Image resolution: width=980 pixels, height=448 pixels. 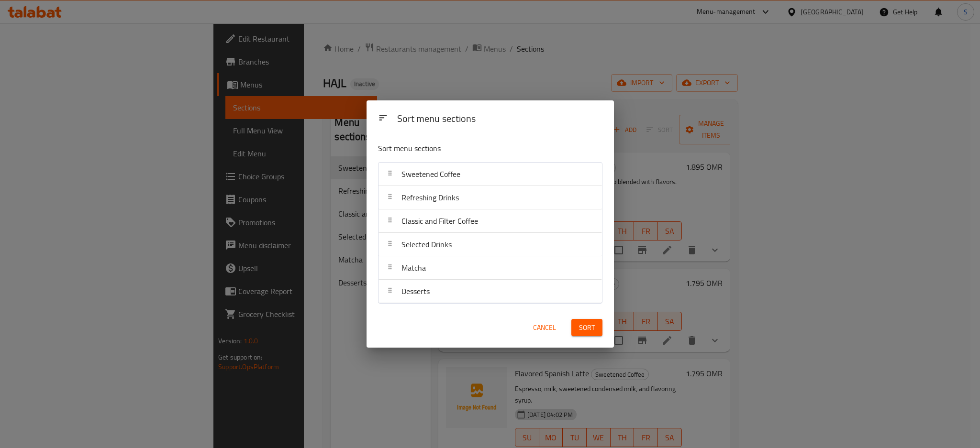 I want to click on span: Matcha, so click(x=414, y=268).